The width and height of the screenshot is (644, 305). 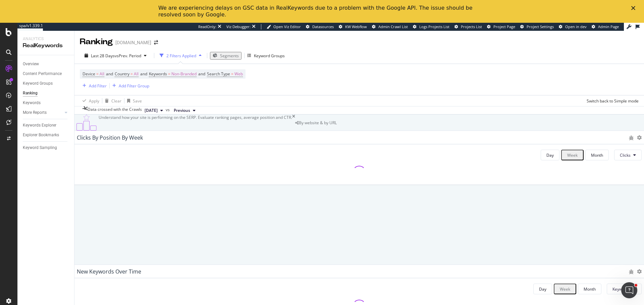 I want to click on a: Overview, so click(x=46, y=64).